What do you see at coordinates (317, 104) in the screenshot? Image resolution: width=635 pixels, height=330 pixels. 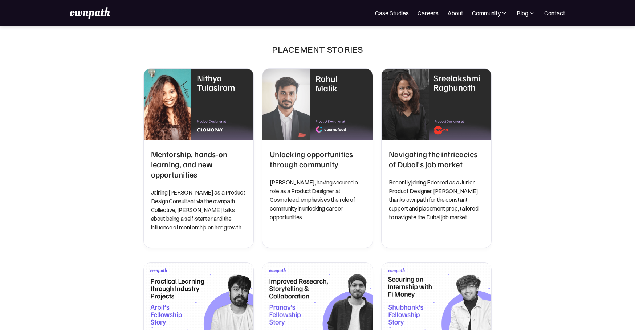 I see `img: Unlocking opportunities through community` at bounding box center [317, 104].